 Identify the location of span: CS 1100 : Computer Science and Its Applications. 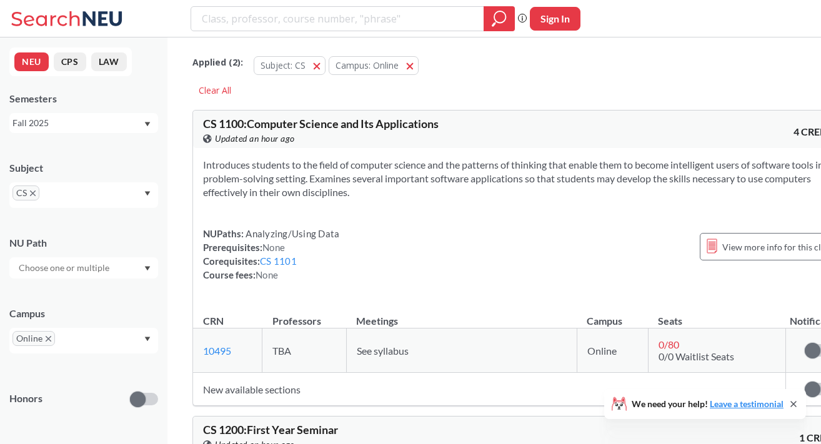
(321, 124).